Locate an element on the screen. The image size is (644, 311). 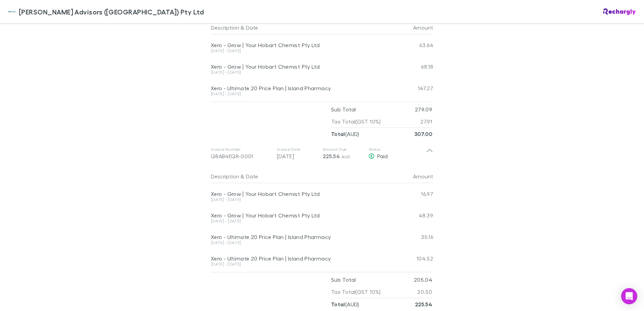
p: Invoice Date is located at coordinates (297, 149).